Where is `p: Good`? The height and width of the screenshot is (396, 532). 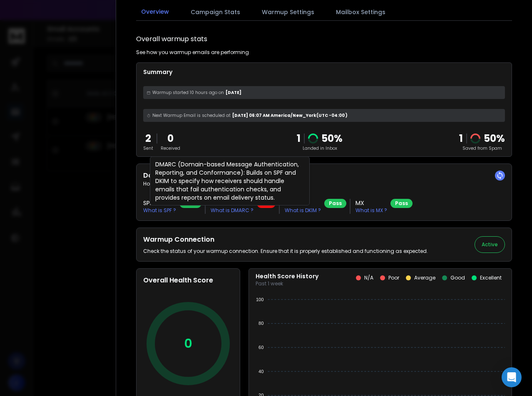
p: Good is located at coordinates (457, 278).